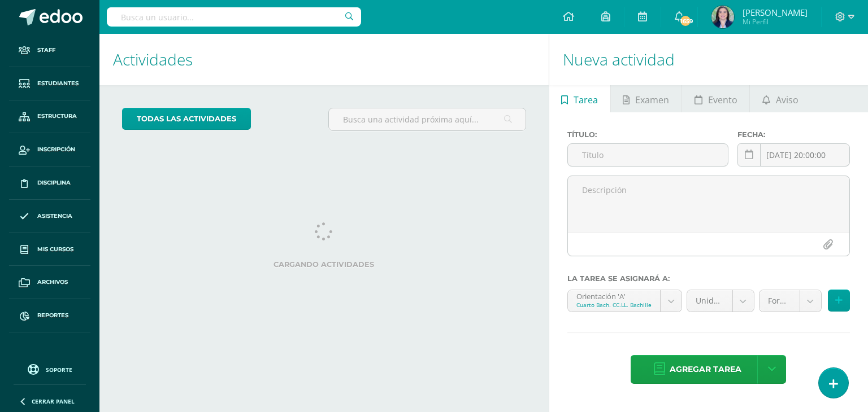  I want to click on a: Asistencia, so click(49, 216).